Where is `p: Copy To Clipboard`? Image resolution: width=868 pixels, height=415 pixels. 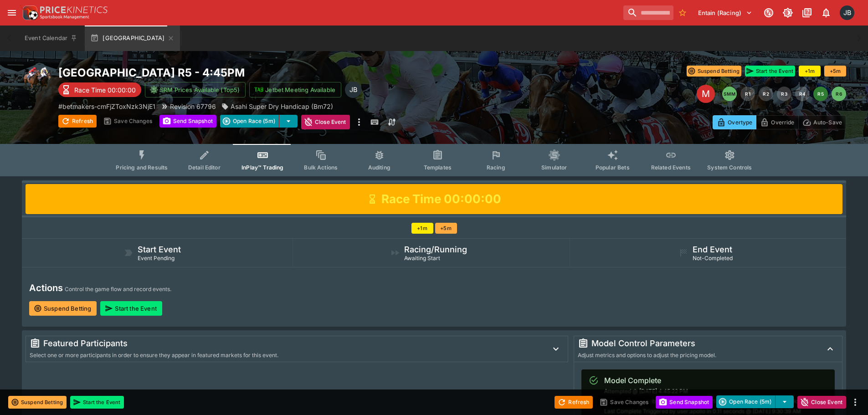 p: Copy To Clipboard is located at coordinates (106, 106).